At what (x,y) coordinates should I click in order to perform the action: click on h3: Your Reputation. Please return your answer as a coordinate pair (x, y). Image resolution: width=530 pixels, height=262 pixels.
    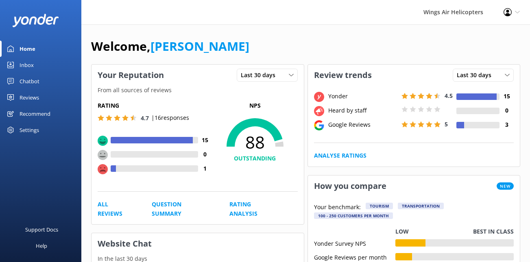
    Looking at the image, I should click on (131, 75).